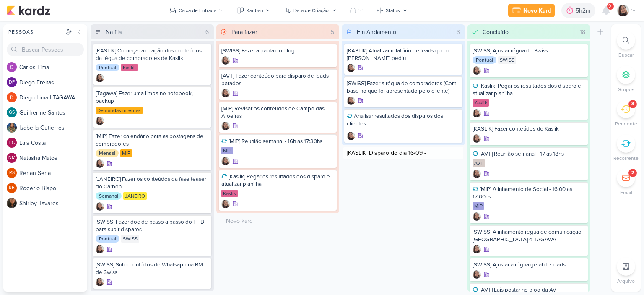 Image resolution: width=644 pixels, height=295 pixels. I want to click on p: Buscar, so click(626, 55).